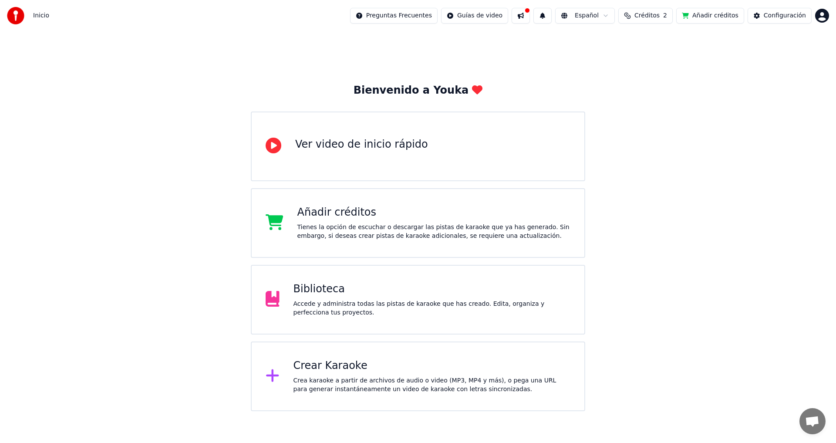 This screenshot has width=836, height=443. Describe the element at coordinates (361, 145) in the screenshot. I see `div: Ver video de inicio rápido` at that location.